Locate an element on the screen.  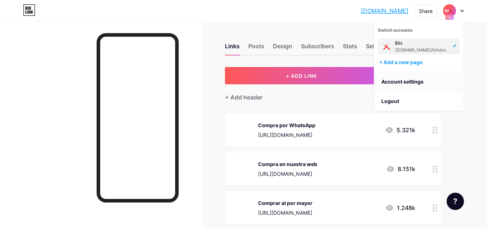
div: Blix is located at coordinates (423, 43).